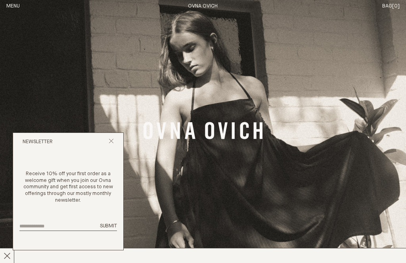 Image resolution: width=406 pixels, height=263 pixels. Describe the element at coordinates (38, 142) in the screenshot. I see `h2: Newsletter` at that location.